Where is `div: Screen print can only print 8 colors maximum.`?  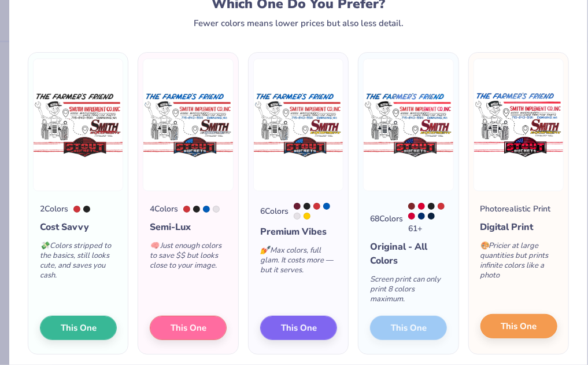 div: Screen print can only print 8 colors maximum. is located at coordinates (408, 291).